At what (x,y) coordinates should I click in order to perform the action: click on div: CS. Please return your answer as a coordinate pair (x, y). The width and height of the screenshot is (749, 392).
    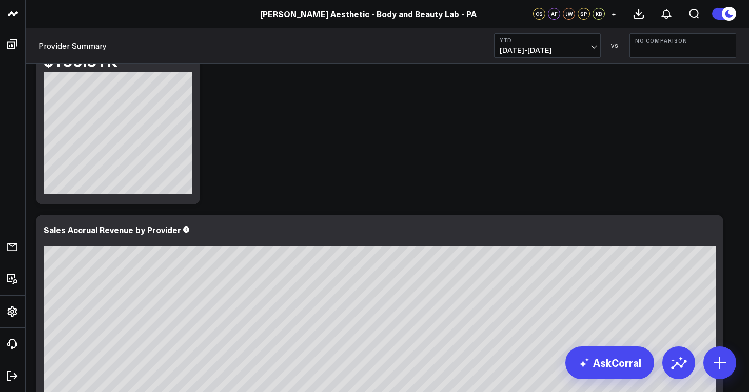
    Looking at the image, I should click on (539, 14).